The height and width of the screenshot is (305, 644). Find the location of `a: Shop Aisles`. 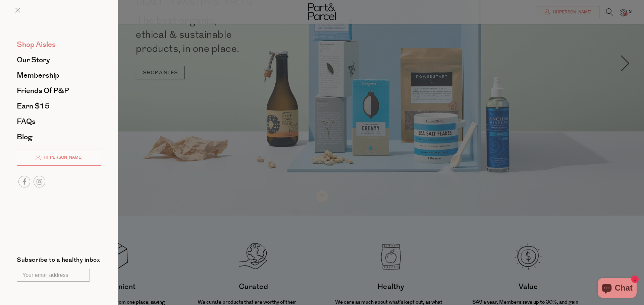

a: Shop Aisles is located at coordinates (59, 45).